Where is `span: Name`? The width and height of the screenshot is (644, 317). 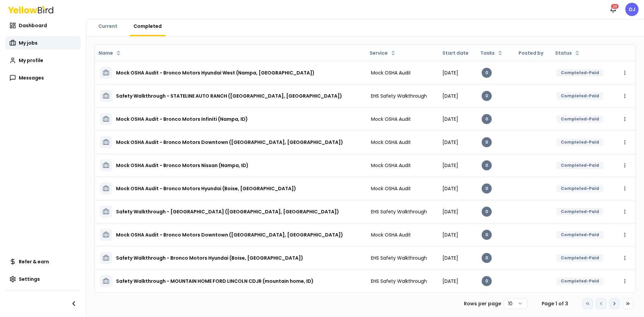
span: Name is located at coordinates (106, 53).